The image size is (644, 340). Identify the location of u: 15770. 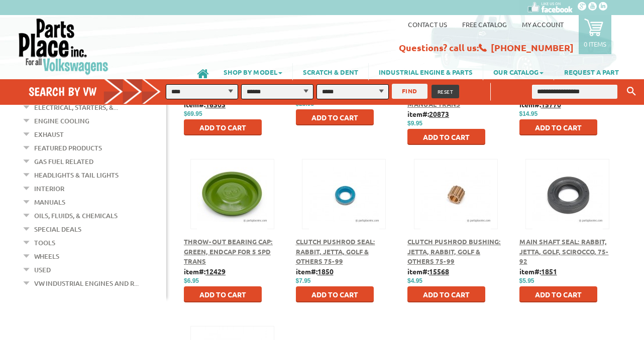
(551, 104).